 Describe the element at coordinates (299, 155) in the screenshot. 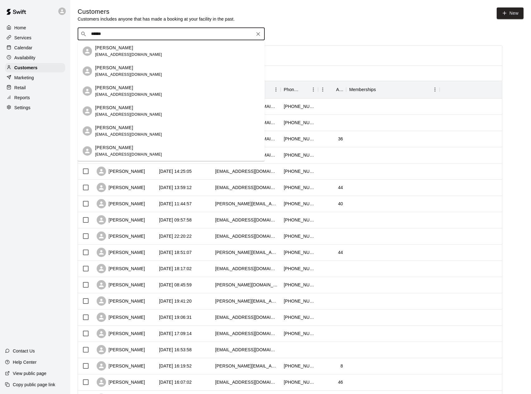

I see `div: +14407282118` at that location.